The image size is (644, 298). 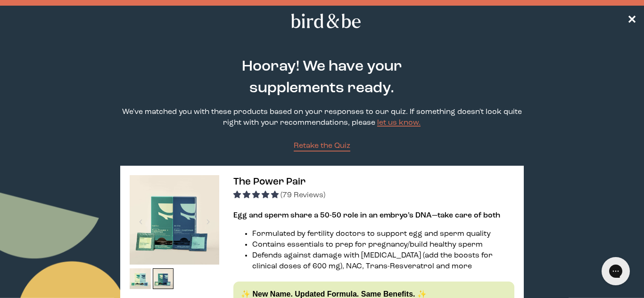 I want to click on strong: ✨ New Name. Updated Formula. Same Benefits. ✨, so click(x=334, y=294).